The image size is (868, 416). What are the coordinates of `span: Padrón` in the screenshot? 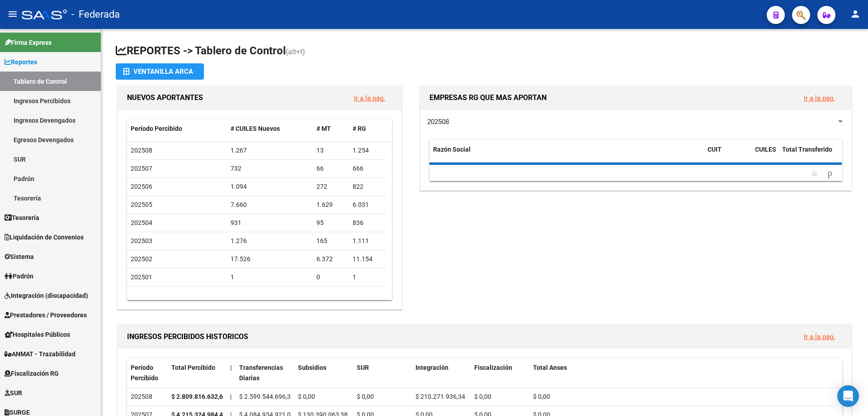 It's located at (19, 276).